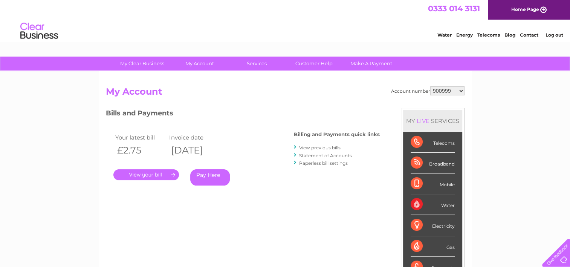 The width and height of the screenshot is (570, 267). Describe the element at coordinates (371, 63) in the screenshot. I see `a: Make A Payment` at that location.